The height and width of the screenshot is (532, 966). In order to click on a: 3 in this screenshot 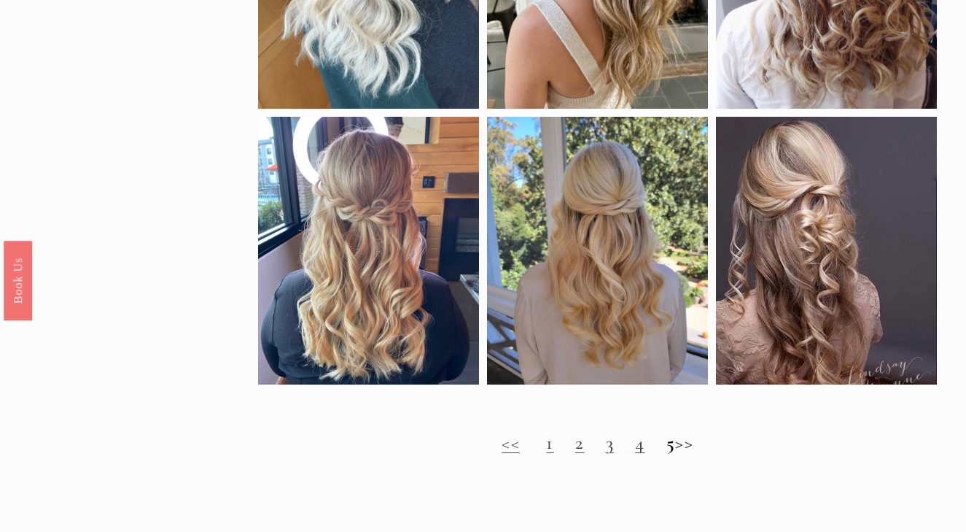, I will do `click(610, 443)`.